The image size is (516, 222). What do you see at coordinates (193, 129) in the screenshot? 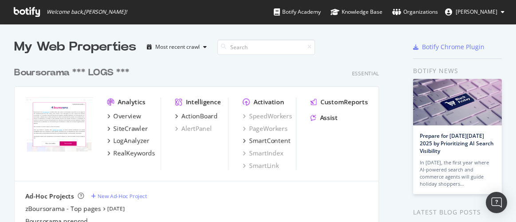
I see `div: AlertPanel` at bounding box center [193, 129].